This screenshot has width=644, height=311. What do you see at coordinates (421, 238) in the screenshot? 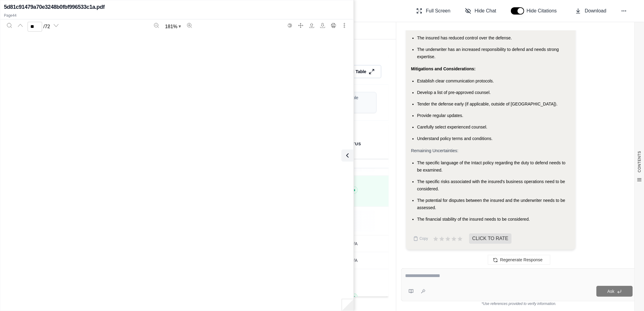
I see `button: Copy` at bounding box center [421, 238].